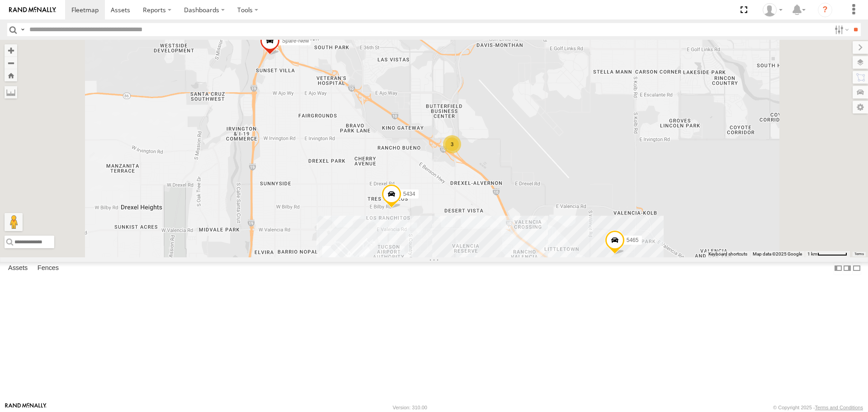 This screenshot has width=868, height=412. Describe the element at coordinates (48, 268) in the screenshot. I see `label: Fences` at that location.